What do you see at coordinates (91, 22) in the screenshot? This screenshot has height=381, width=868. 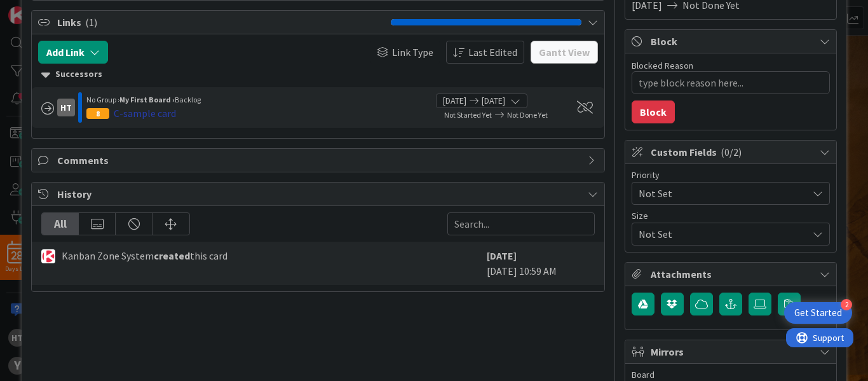 I see `span: ( 1 )` at bounding box center [91, 22].